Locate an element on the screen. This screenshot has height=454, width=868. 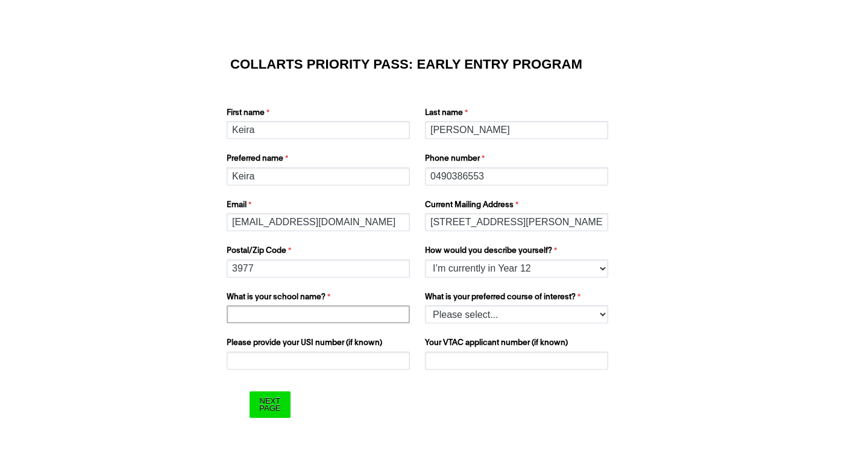
input: Postal/Zip Code is located at coordinates (318, 268).